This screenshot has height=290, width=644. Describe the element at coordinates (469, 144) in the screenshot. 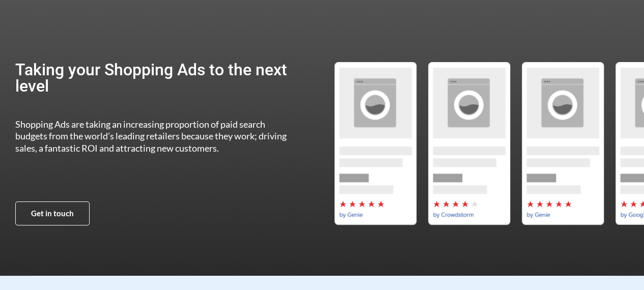

I see `div: 2 / 5` at that location.